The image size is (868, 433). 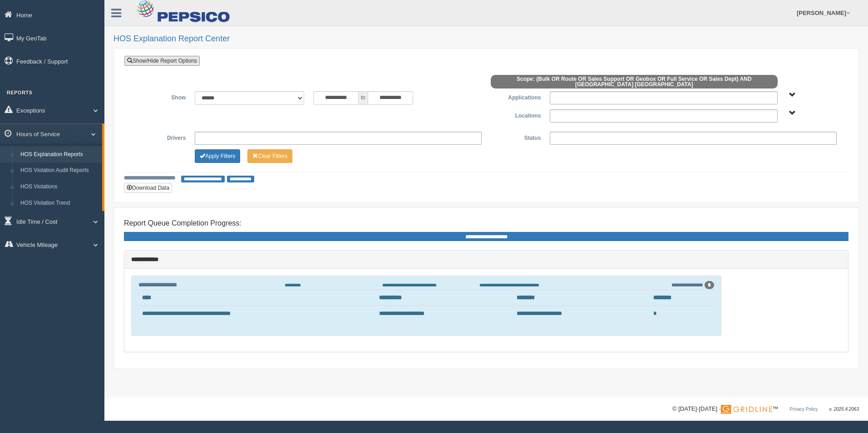 What do you see at coordinates (486, 223) in the screenshot?
I see `h4: Report Queue Completion Progress:` at bounding box center [486, 223].